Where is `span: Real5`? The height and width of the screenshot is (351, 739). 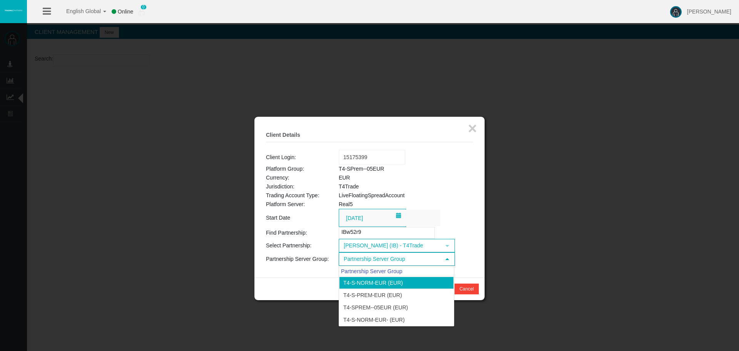
span: Real5 is located at coordinates (346, 204).